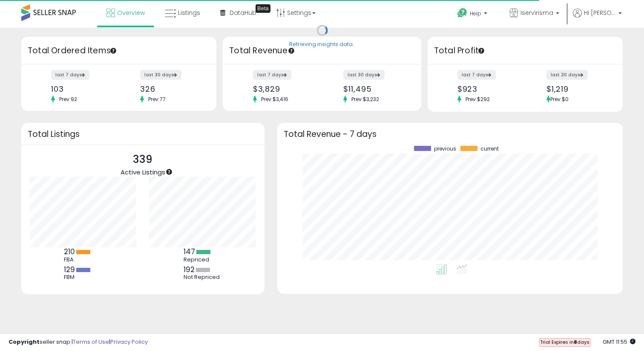 This screenshot has height=351, width=644. What do you see at coordinates (446, 149) in the screenshot?
I see `span: previous` at bounding box center [446, 149].